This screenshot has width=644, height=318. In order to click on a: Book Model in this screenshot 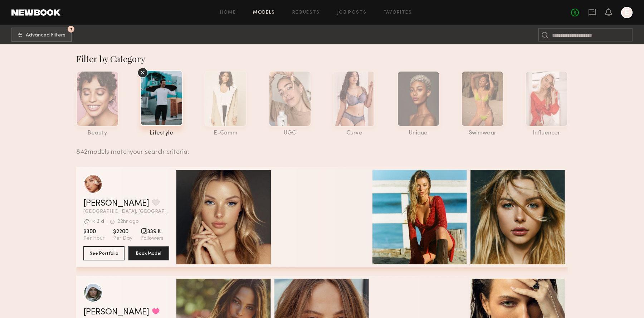, I will do `click(149, 253)`.